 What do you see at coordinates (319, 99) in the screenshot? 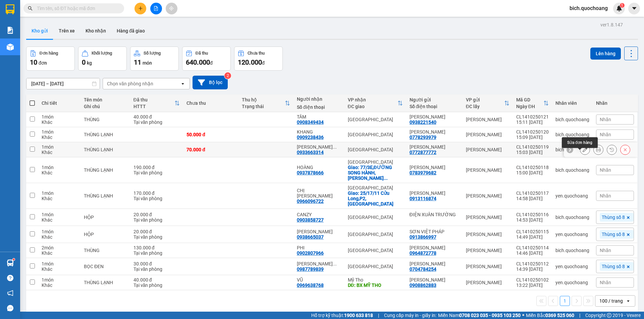
I see `div: Người nhận` at bounding box center [319, 99].